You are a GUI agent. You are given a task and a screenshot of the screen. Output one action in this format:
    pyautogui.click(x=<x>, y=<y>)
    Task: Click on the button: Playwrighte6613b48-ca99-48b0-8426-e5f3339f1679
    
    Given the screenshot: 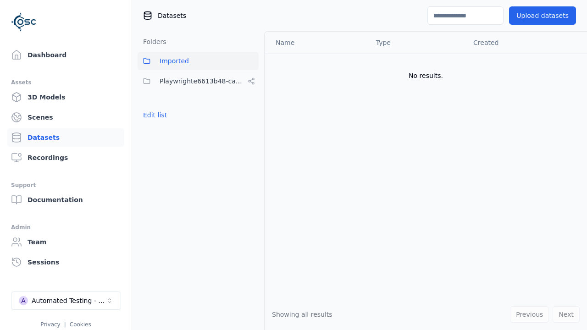 What is the action you would take?
    pyautogui.click(x=198, y=81)
    